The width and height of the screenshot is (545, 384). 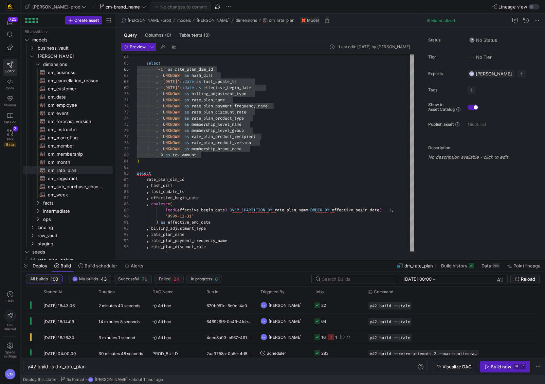 What do you see at coordinates (125, 82) in the screenshot?
I see `div: 68` at bounding box center [125, 82].